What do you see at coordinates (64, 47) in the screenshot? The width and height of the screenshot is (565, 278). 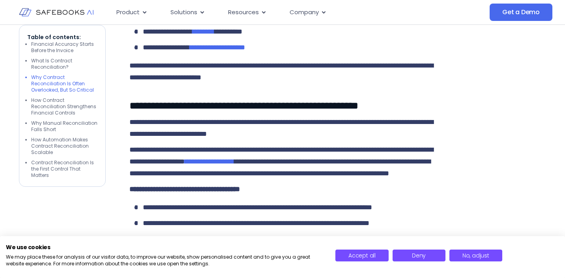 I see `li: Financial Accuracy Starts Before the Invoice` at bounding box center [64, 47].